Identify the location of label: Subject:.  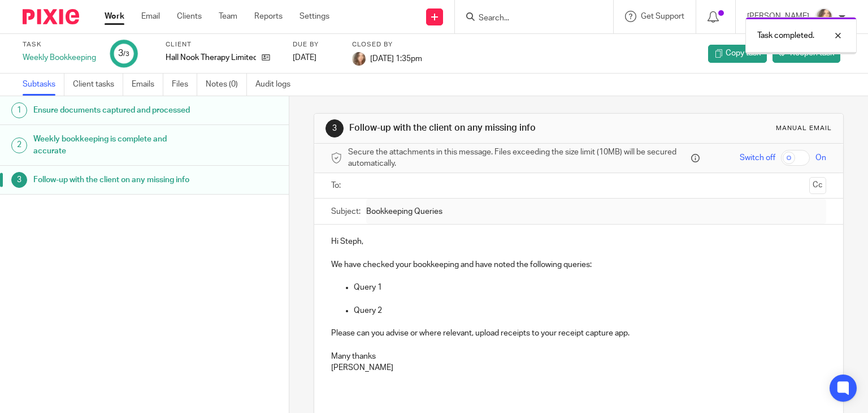
(346, 212).